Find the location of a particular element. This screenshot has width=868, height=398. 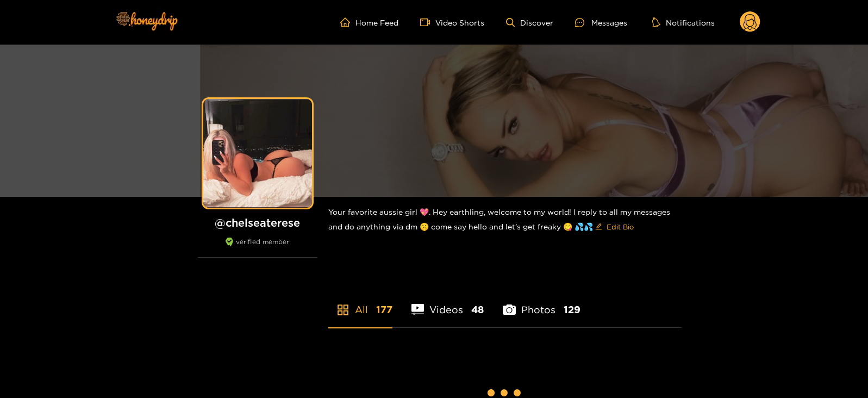

span: Edit Bio is located at coordinates (620, 227).